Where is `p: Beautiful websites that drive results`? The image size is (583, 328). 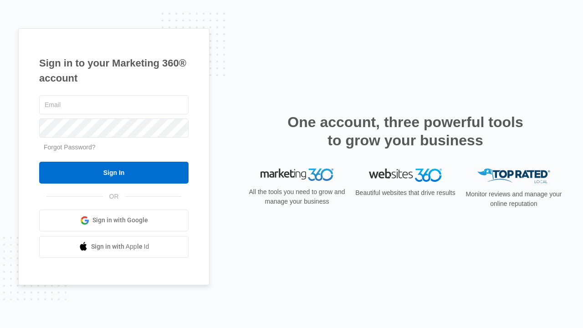 p: Beautiful websites that drive results is located at coordinates (405, 193).